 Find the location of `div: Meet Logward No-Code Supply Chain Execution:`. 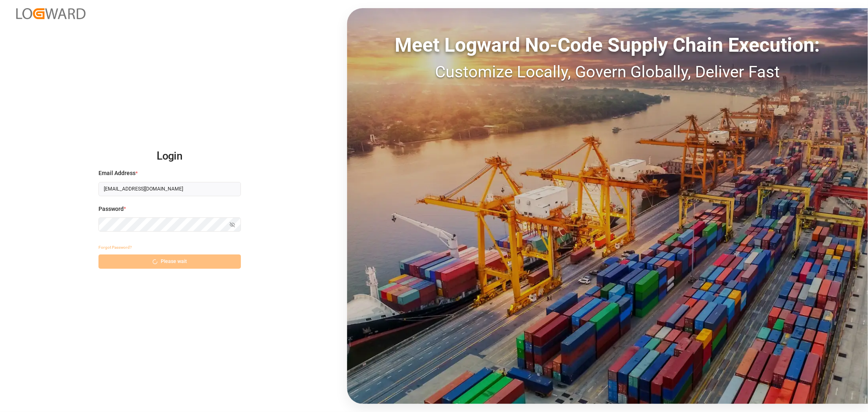

div: Meet Logward No-Code Supply Chain Execution: is located at coordinates (608, 45).